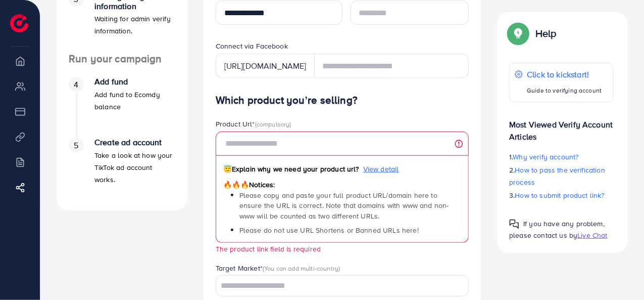  What do you see at coordinates (122, 59) in the screenshot?
I see `h4: Run your campaign` at bounding box center [122, 59].